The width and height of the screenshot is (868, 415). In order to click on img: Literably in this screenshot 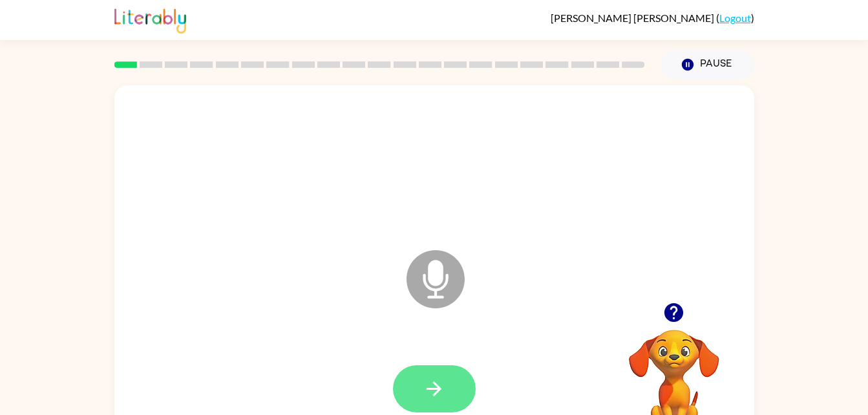, I will do `click(149, 19)`.